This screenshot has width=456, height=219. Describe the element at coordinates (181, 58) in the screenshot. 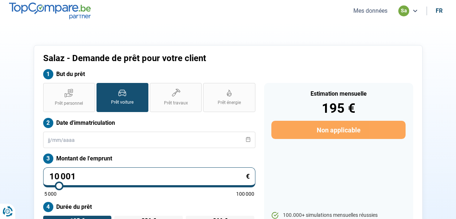

I see `h1: Salaz - Demande de prêt pour votre client` at that location.